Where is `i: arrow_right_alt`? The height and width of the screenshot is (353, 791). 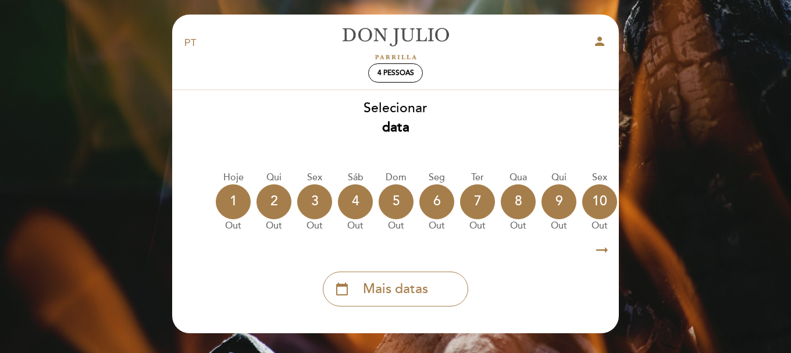
i: arrow_right_alt is located at coordinates (602, 250).